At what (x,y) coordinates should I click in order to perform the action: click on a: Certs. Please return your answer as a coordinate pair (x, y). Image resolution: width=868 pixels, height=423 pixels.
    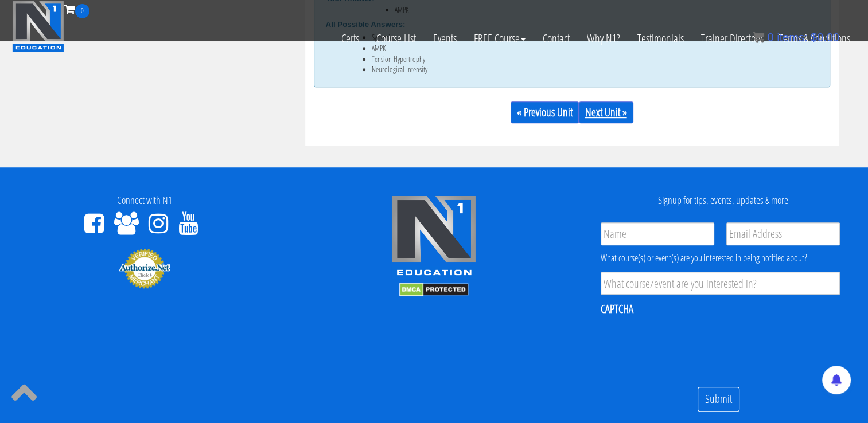
    Looking at the image, I should click on (350, 38).